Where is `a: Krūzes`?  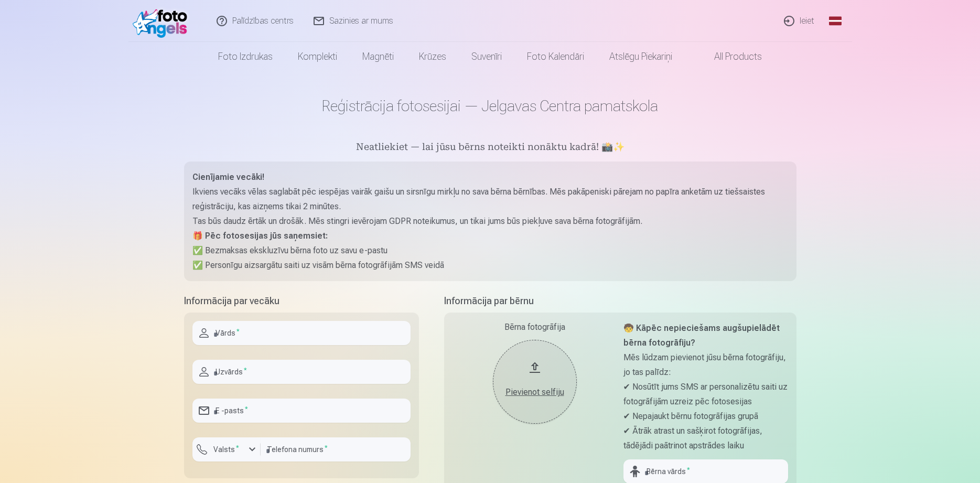 a: Krūzes is located at coordinates (433, 56).